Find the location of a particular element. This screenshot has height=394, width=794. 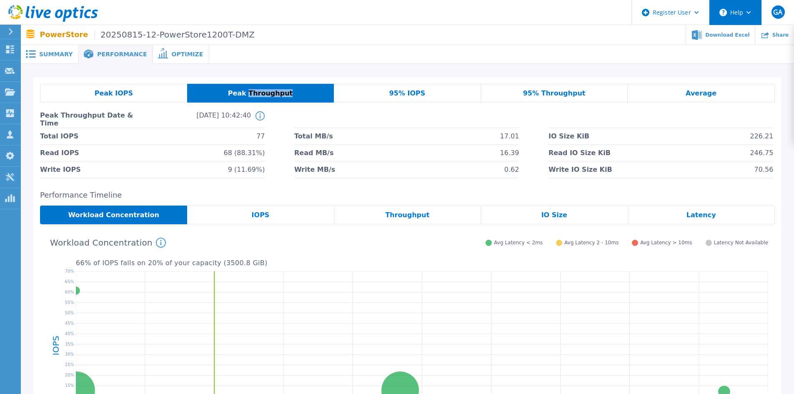

span: 68 (88.31%) is located at coordinates (244, 153).